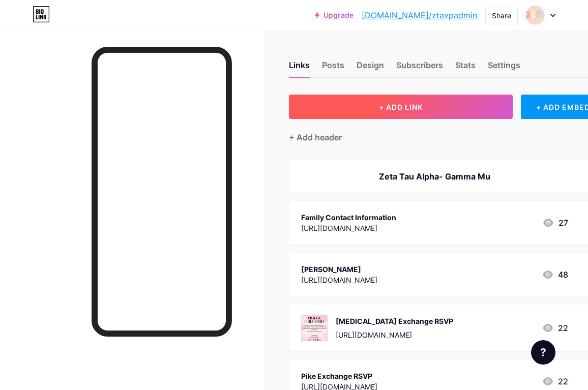  Describe the element at coordinates (502, 15) in the screenshot. I see `div: Share` at that location.